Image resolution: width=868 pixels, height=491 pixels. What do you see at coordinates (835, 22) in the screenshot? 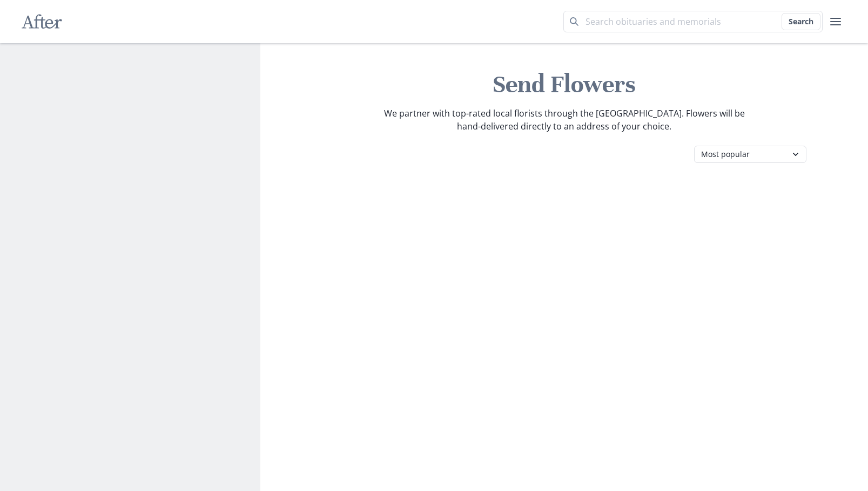
I see `button: user menu` at bounding box center [835, 22].